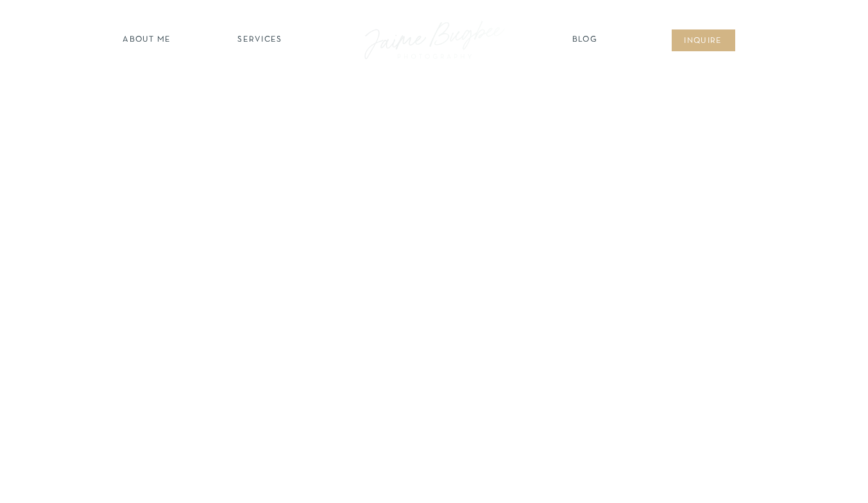 This screenshot has width=868, height=503. I want to click on nav: Blog, so click(584, 40).